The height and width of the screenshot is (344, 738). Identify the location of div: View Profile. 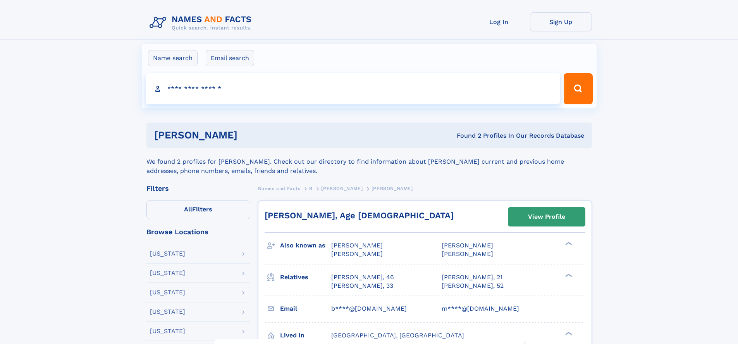
(547, 217).